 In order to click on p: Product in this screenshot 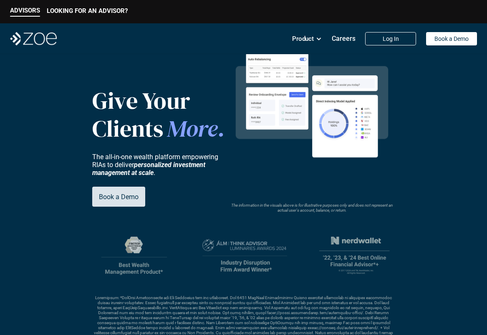, I will do `click(303, 39)`.